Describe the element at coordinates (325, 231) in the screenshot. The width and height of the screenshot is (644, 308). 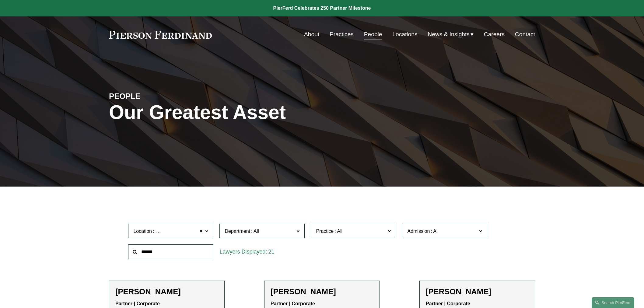
I see `span: Practice` at that location.